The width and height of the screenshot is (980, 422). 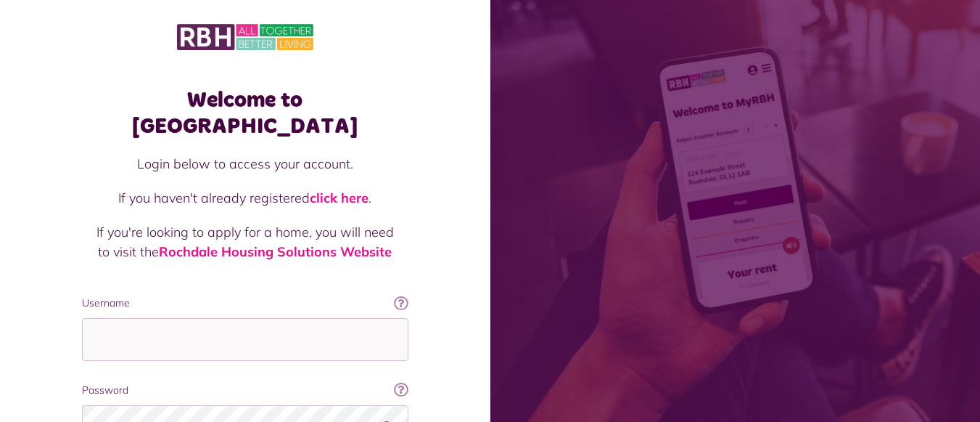 What do you see at coordinates (275, 251) in the screenshot?
I see `a: Rochdale Housing Solutions Website` at bounding box center [275, 251].